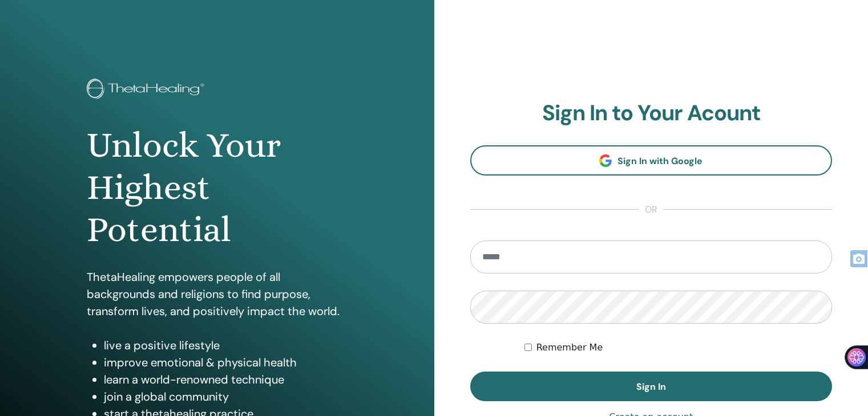 The image size is (868, 416). I want to click on span: Sign In, so click(651, 387).